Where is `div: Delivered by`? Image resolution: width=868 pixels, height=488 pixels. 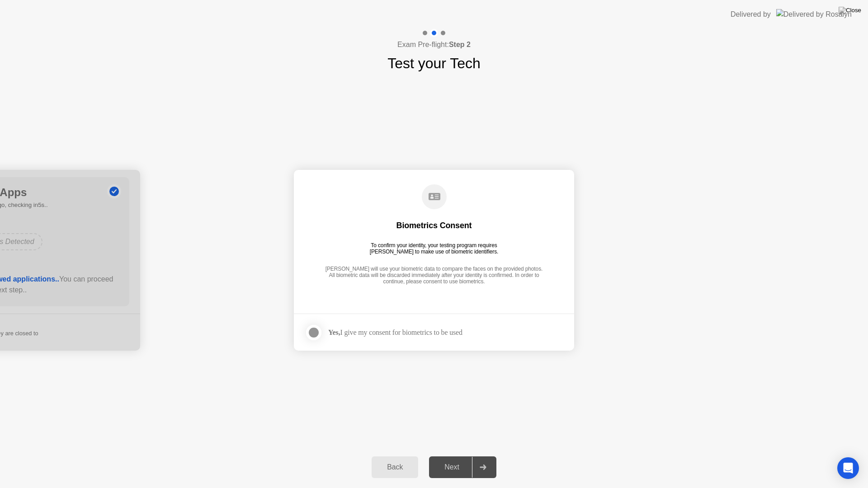
div: Delivered by is located at coordinates (750, 15).